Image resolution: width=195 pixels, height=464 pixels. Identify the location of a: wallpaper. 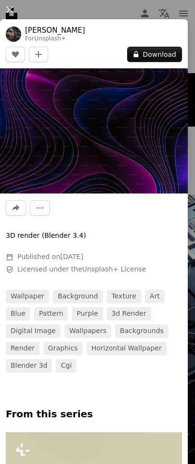
(27, 296).